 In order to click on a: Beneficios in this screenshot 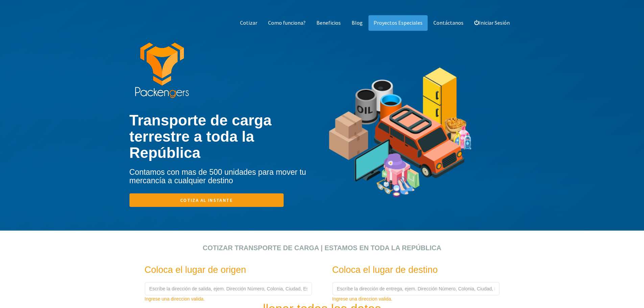, I will do `click(329, 23)`.